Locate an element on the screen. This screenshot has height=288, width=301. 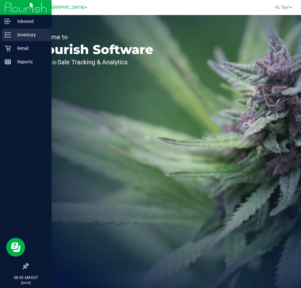
p: Inbound is located at coordinates (30, 21).